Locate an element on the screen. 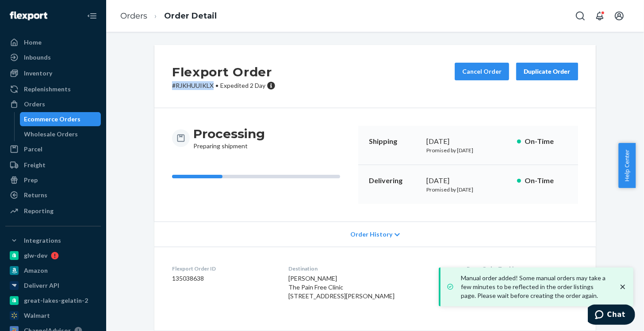 Image resolution: width=644 pixels, height=331 pixels. button: Help Center is located at coordinates (627, 166).